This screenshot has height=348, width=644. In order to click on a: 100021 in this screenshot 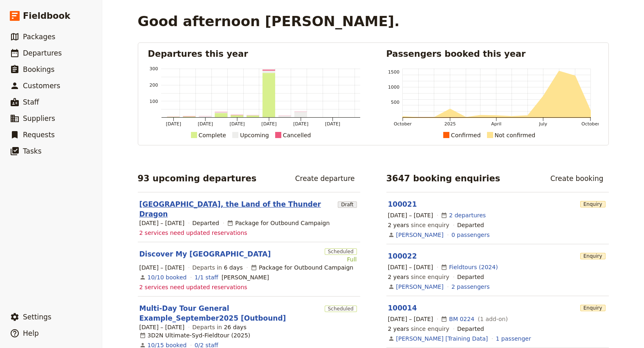, I will do `click(403, 204)`.